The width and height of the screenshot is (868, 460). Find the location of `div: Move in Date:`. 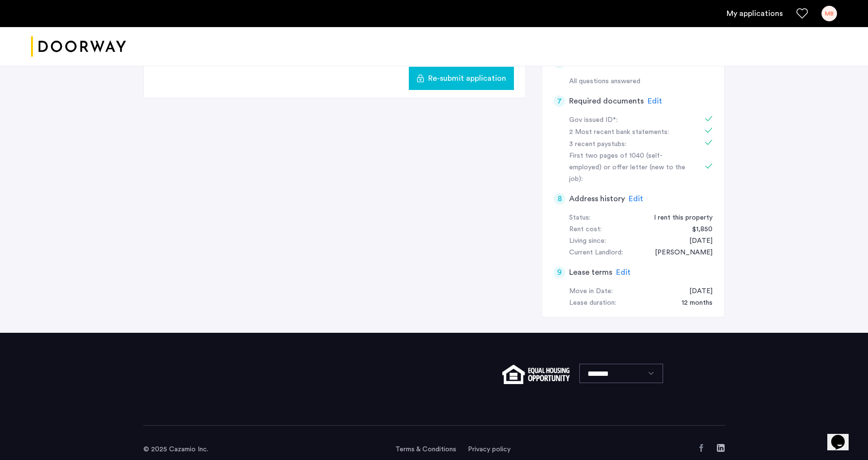

div: Move in Date: is located at coordinates (591, 292).